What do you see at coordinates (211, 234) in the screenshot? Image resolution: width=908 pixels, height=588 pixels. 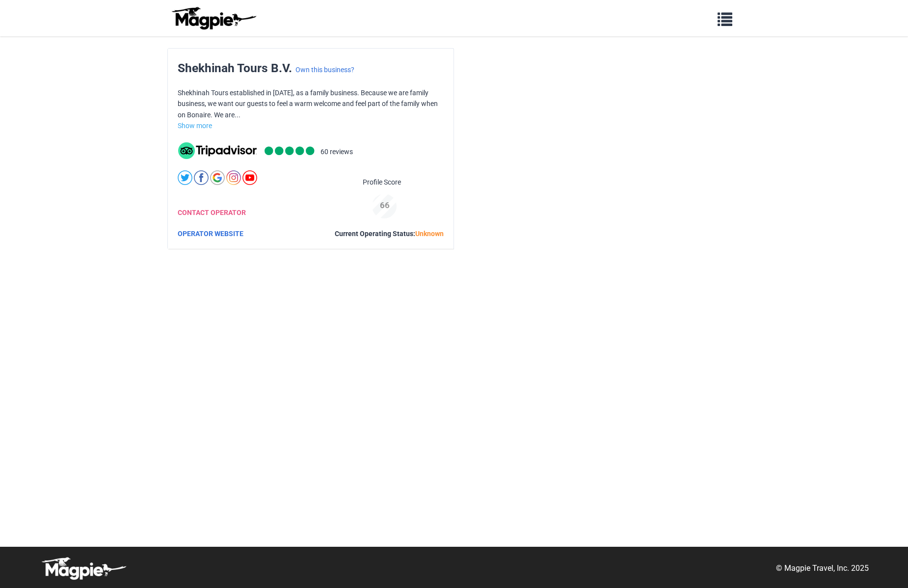 I see `a: OPERATOR WEBSITE` at bounding box center [211, 234].